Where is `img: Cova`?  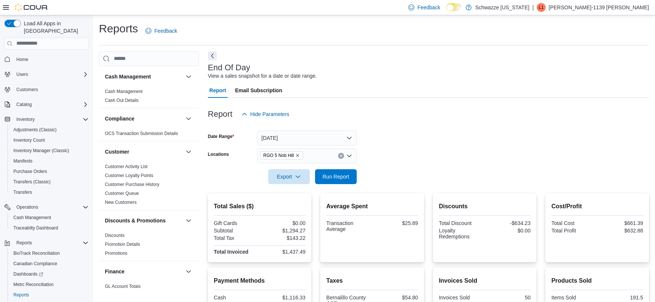
img: Cova is located at coordinates (32, 7).